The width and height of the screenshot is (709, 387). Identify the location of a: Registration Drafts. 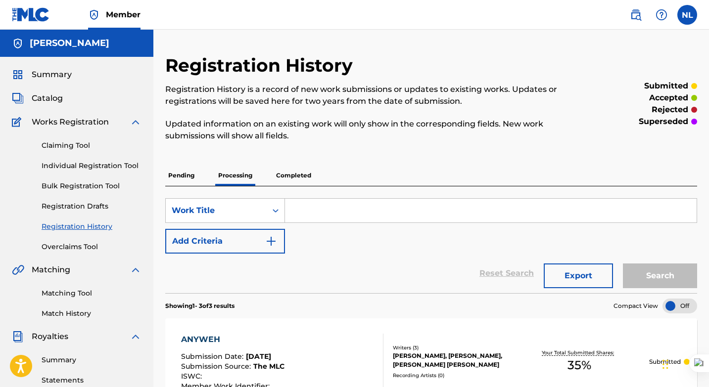
(91, 206).